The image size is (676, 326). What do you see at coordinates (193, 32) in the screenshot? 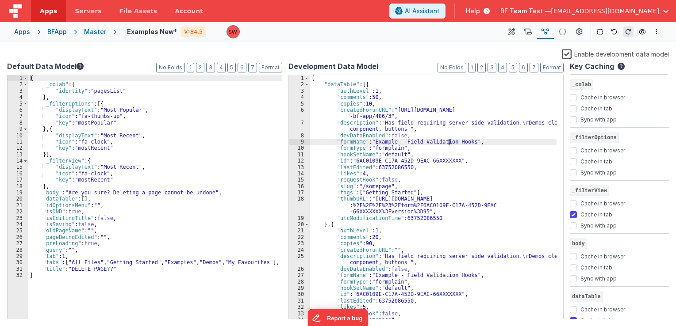
I see `div: V: 84.5` at bounding box center [193, 32].